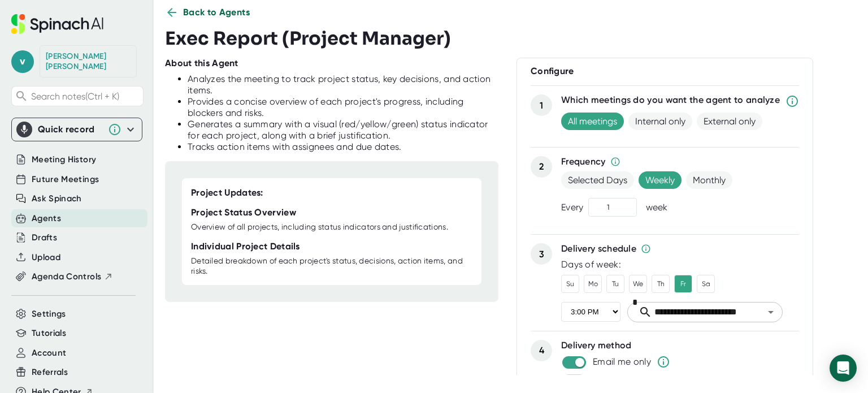  Describe the element at coordinates (57, 199) in the screenshot. I see `button: Ask Spinach` at that location.